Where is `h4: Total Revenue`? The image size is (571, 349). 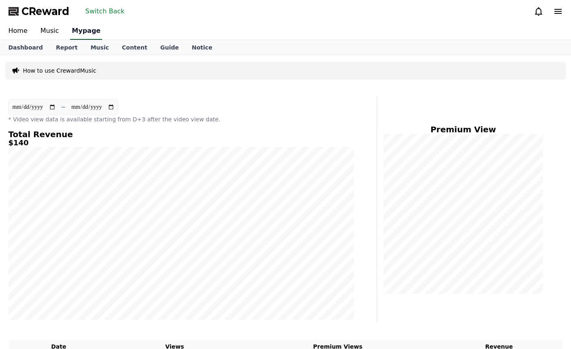
h4: Total Revenue is located at coordinates (181, 134).